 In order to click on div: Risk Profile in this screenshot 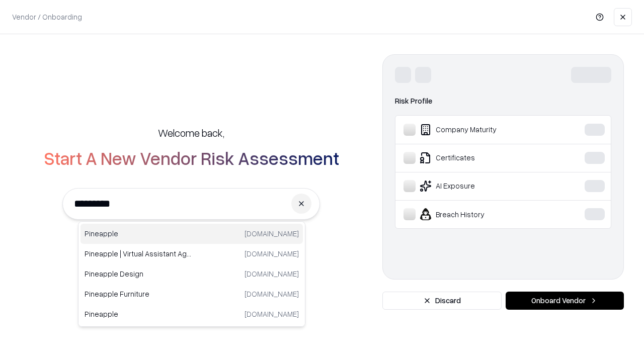, I will do `click(503, 101)`.